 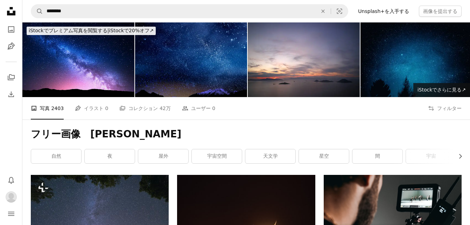 What do you see at coordinates (11, 29) in the screenshot?
I see `a: 写真` at bounding box center [11, 29].